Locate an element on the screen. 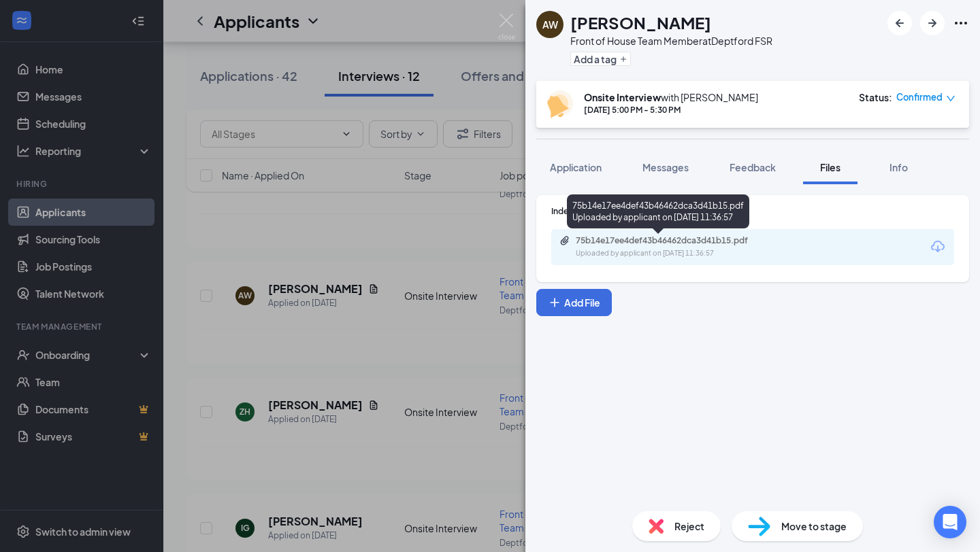  svg: ArrowLeftNew is located at coordinates (899, 23).